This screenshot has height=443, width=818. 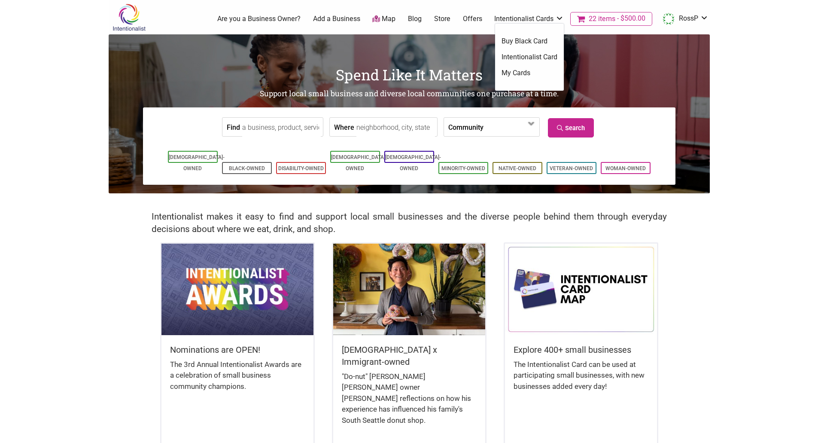 What do you see at coordinates (238, 289) in the screenshot?
I see `img: Intentionalist Awards` at bounding box center [238, 289].